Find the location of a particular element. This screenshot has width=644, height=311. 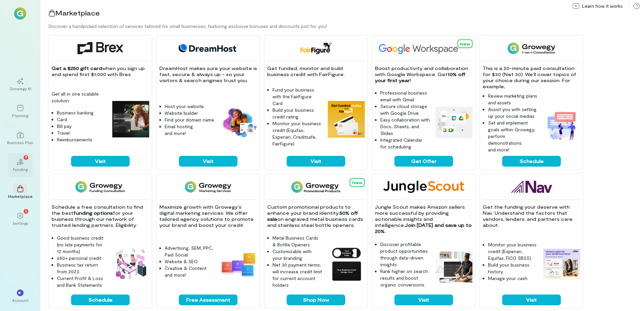

li: Net 30 payment terms, will increase credit limit for current account holders is located at coordinates (297, 275).